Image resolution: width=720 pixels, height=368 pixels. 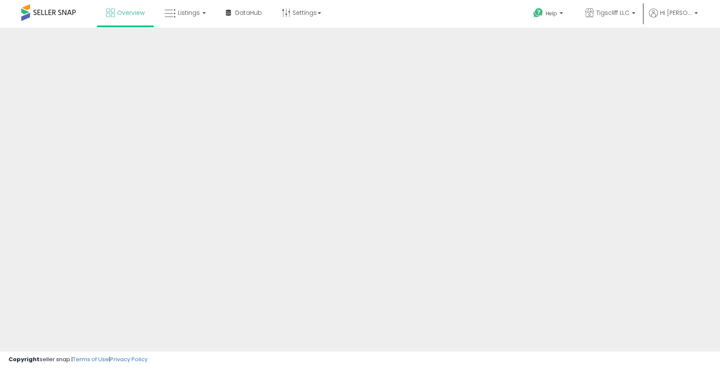 I want to click on a: Terms of Use, so click(x=91, y=360).